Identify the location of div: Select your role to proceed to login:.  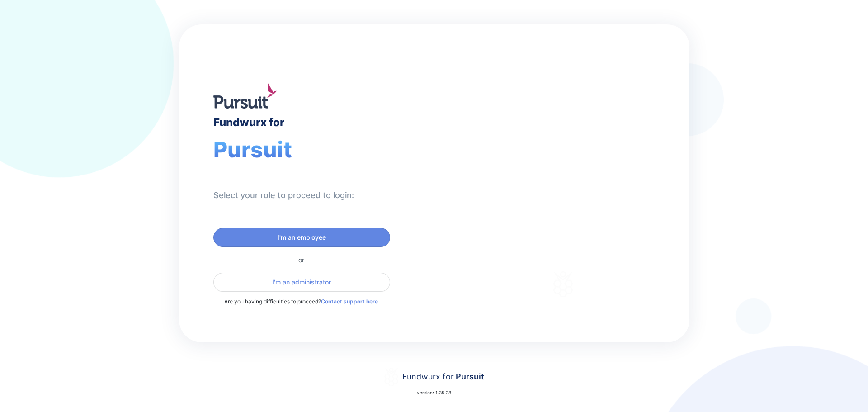
(284, 195).